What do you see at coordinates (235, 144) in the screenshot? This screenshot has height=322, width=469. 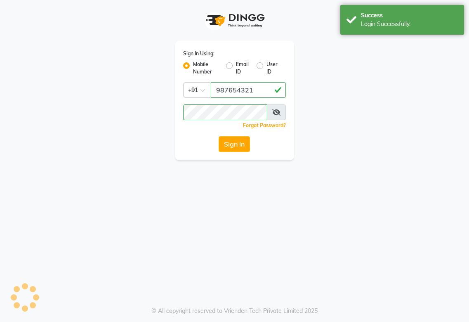 I see `button: Sign In` at bounding box center [235, 144].